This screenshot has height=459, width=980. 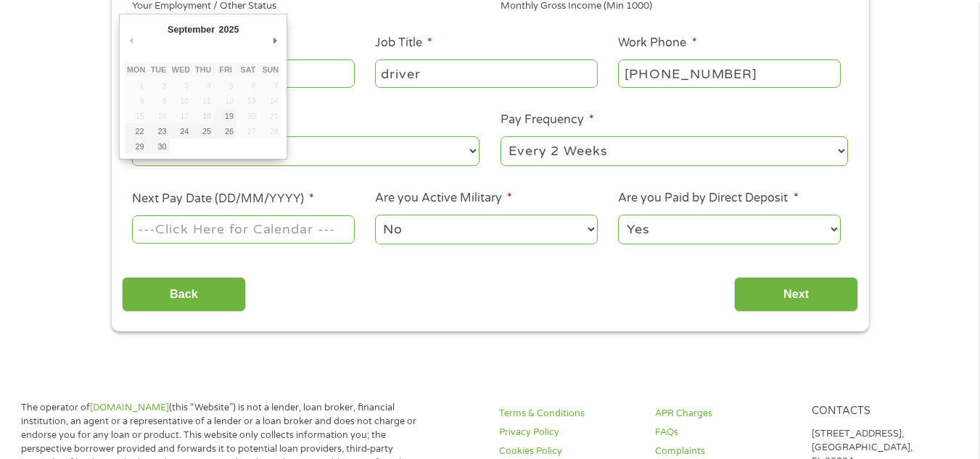 What do you see at coordinates (568, 432) in the screenshot?
I see `a: Privacy Policy` at bounding box center [568, 432].